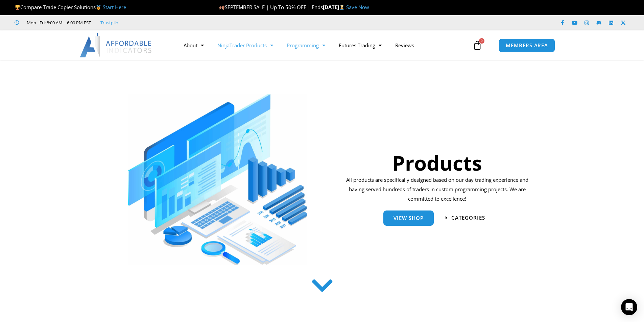  Describe the element at coordinates (408, 218) in the screenshot. I see `a: View Shop` at that location.